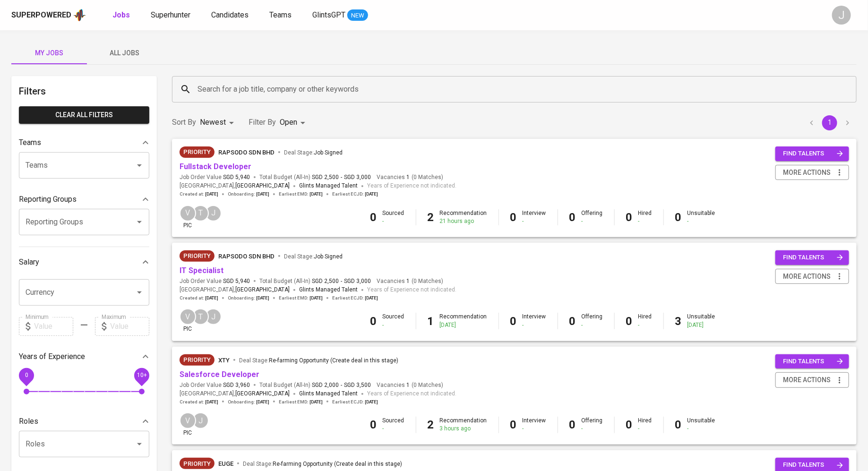 This screenshot has height=471, width=868. I want to click on span: SGD 2,500, so click(325, 177).